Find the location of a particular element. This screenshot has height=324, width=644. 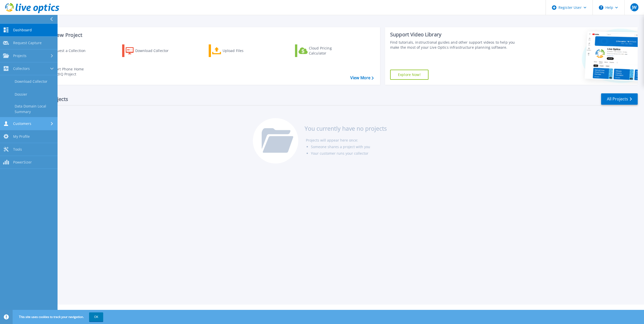

div: Support Video Library is located at coordinates (455, 34).